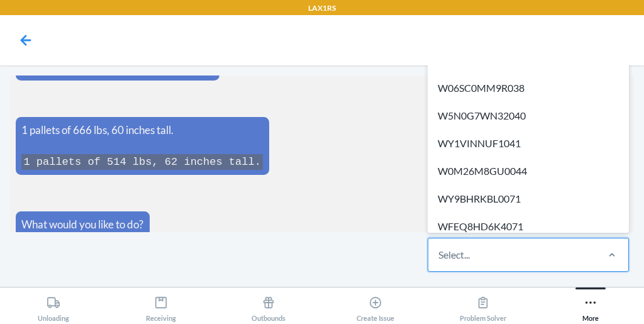  Describe the element at coordinates (590, 305) in the screenshot. I see `button: More` at that location.